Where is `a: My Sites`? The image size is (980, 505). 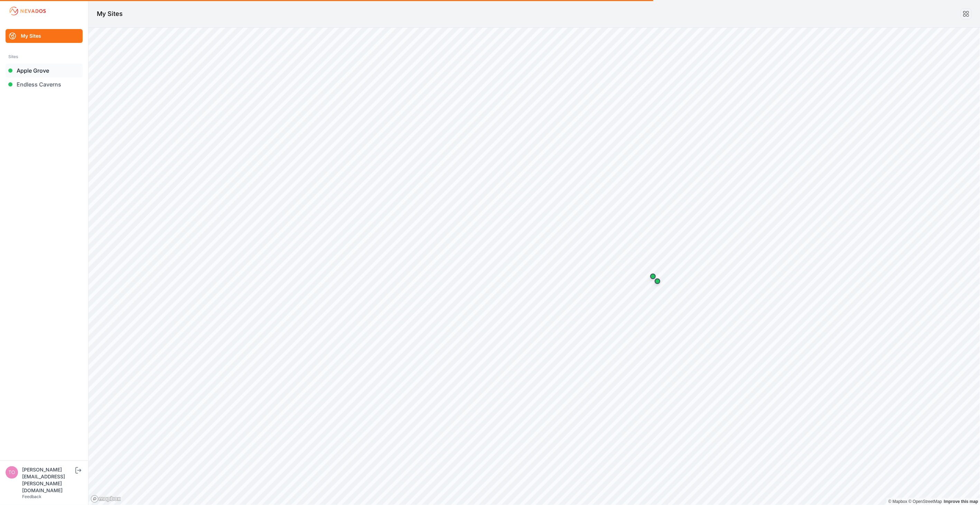 a: My Sites is located at coordinates (44, 36).